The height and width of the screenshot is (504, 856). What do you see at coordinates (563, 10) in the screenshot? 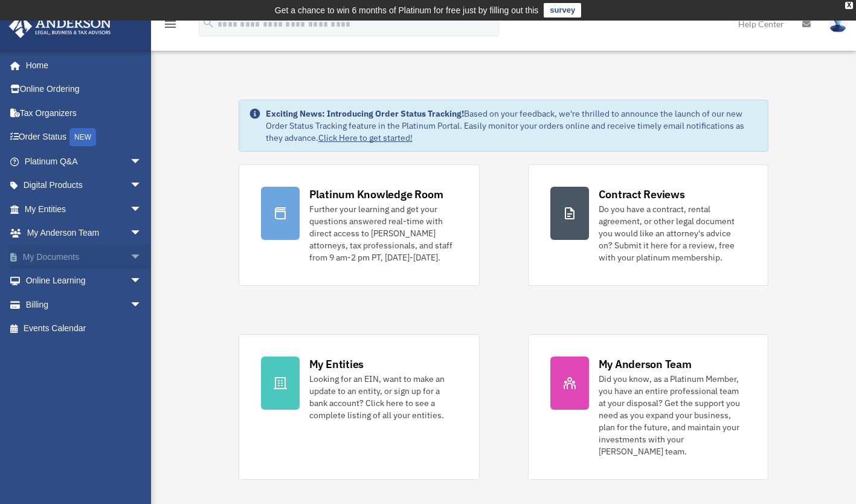
I see `a: survey` at bounding box center [563, 10].